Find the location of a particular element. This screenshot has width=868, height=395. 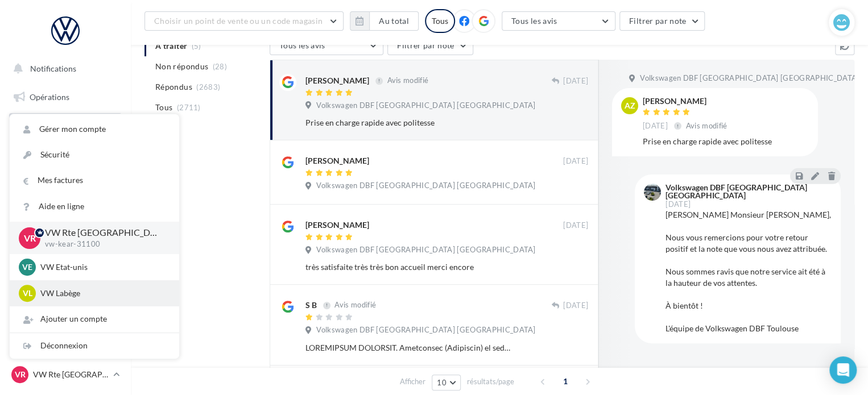

span: Opérations is located at coordinates (49, 97).